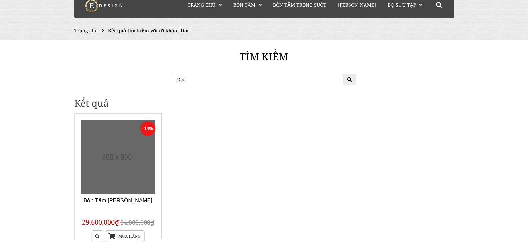 The height and width of the screenshot is (246, 528). What do you see at coordinates (124, 236) in the screenshot?
I see `a: Mua hàng` at bounding box center [124, 236].